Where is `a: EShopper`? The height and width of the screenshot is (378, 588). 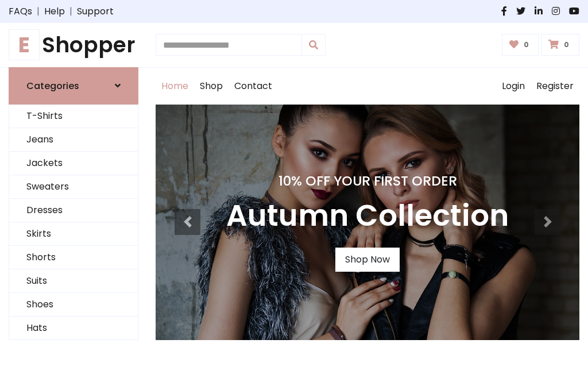 a: EShopper is located at coordinates (74, 45).